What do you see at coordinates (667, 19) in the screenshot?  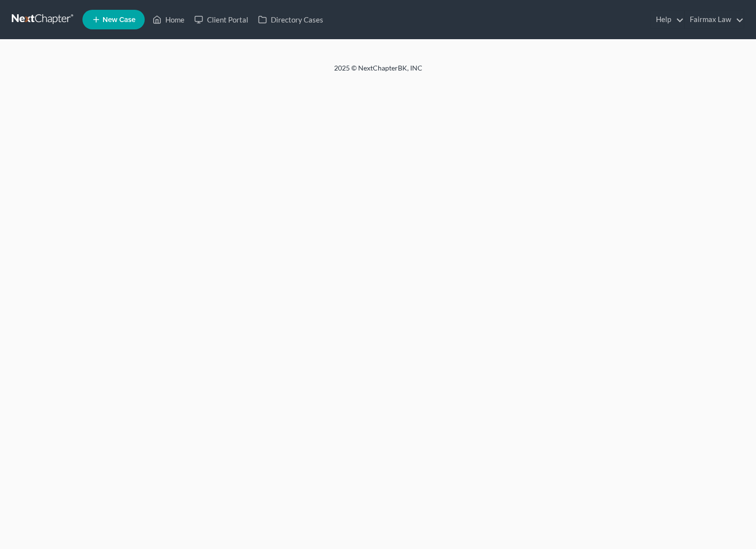 I see `a: Help` at bounding box center [667, 19].